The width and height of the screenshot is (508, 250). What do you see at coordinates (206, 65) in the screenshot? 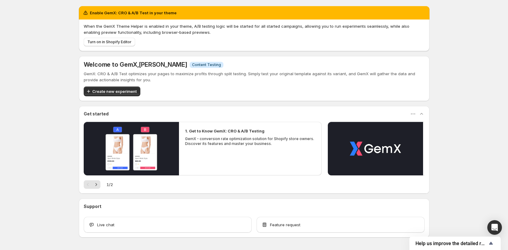
I see `span: Content Testing` at bounding box center [206, 65].